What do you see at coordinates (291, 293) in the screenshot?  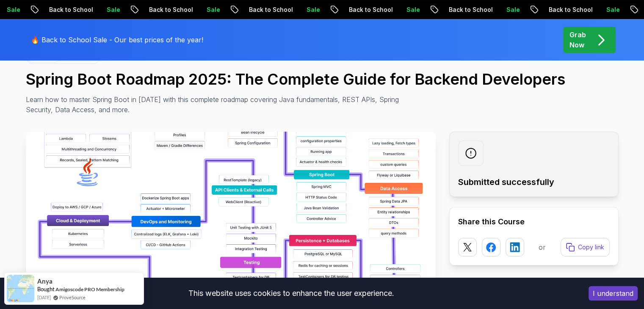 I see `div: This website uses cookies to enhance the user experience.` at bounding box center [291, 293].